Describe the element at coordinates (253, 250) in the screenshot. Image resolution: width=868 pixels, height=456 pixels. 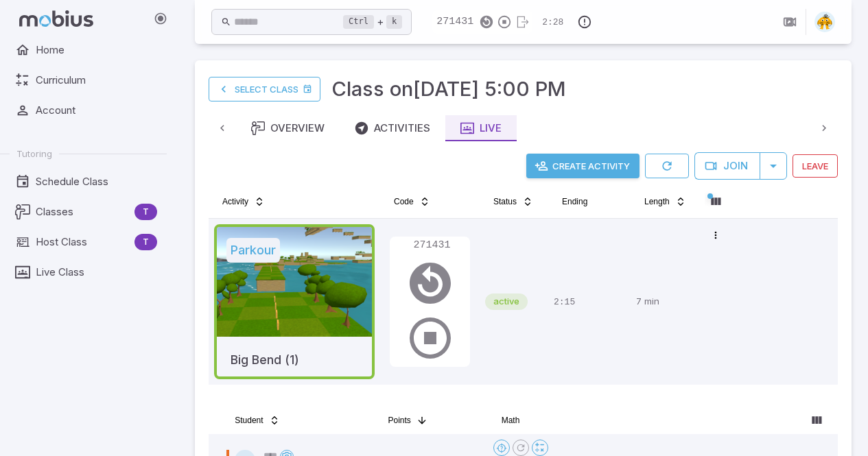
I see `h5: Parkour` at that location.